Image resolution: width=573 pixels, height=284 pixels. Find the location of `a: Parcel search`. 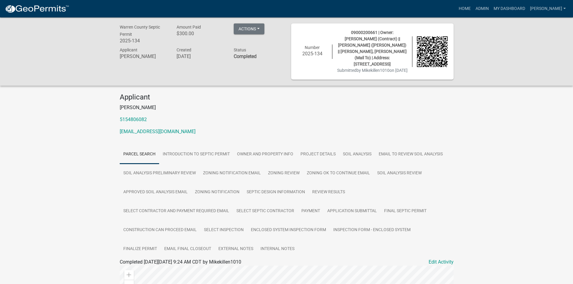

a: Parcel search is located at coordinates (139, 155).